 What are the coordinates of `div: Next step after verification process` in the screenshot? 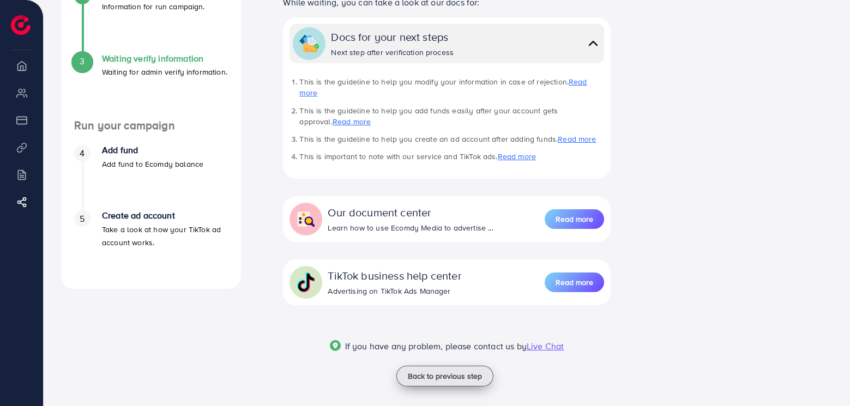 It's located at (392, 52).